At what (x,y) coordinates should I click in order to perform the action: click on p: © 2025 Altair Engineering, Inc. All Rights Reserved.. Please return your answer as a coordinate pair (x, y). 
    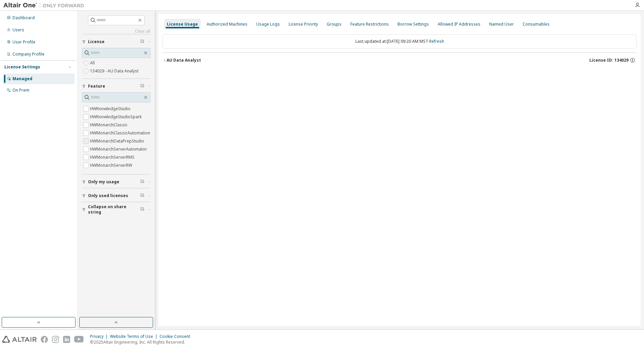
    Looking at the image, I should click on (142, 342).